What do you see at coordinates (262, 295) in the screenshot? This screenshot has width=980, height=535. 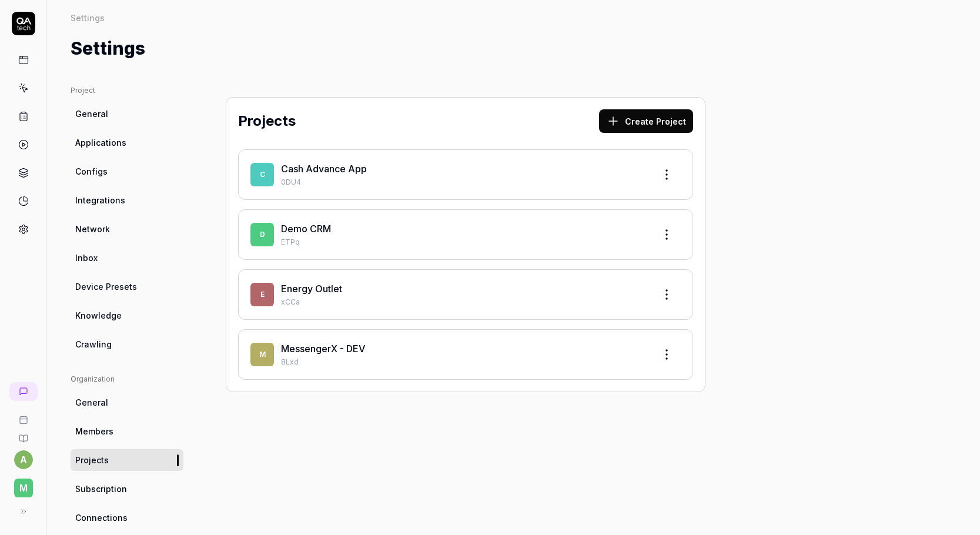 I see `span: E` at bounding box center [262, 295].